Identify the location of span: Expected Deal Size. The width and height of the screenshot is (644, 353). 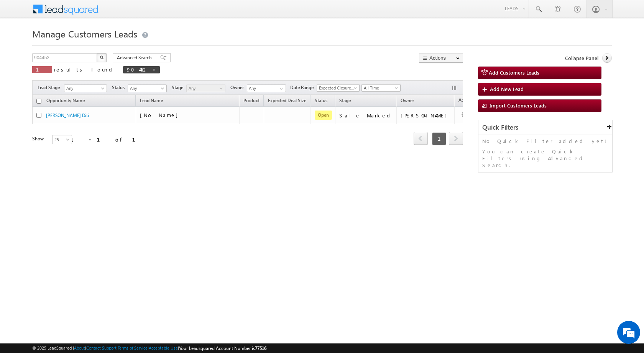
(287, 100).